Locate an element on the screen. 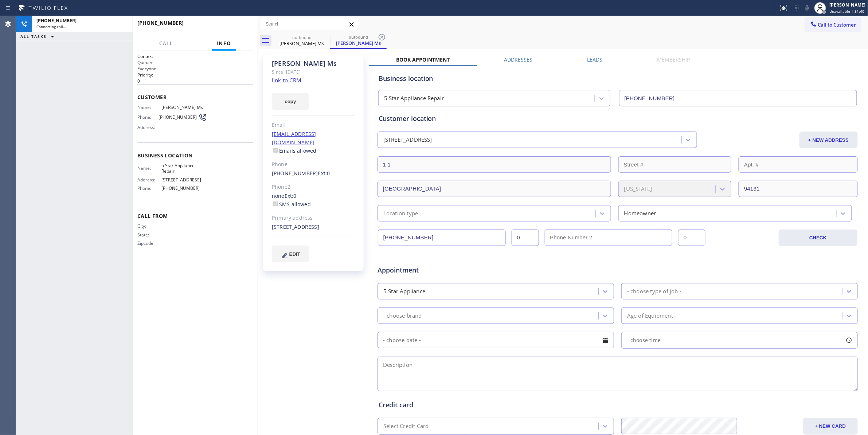 Image resolution: width=868 pixels, height=435 pixels. span: Connecting call… is located at coordinates (51, 27).